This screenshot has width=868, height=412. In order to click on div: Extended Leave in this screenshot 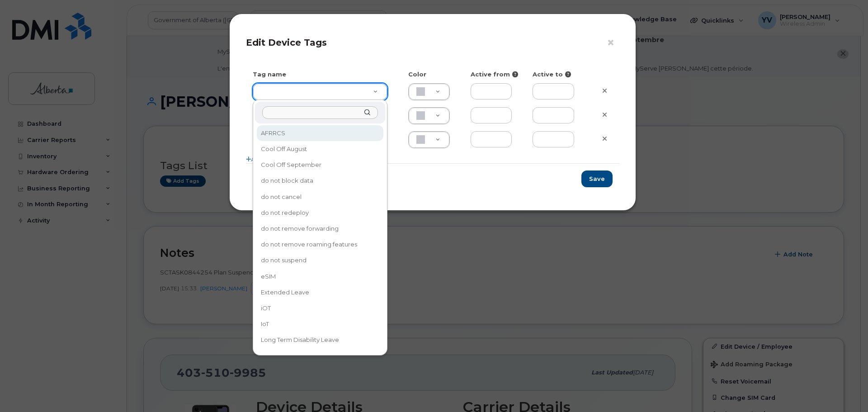, I will do `click(320, 292)`.